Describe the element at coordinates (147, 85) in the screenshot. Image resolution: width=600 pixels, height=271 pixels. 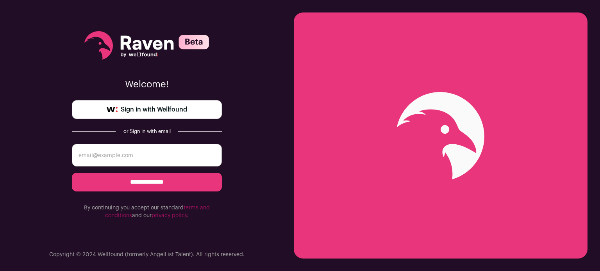
I see `p: Welcome!` at that location.